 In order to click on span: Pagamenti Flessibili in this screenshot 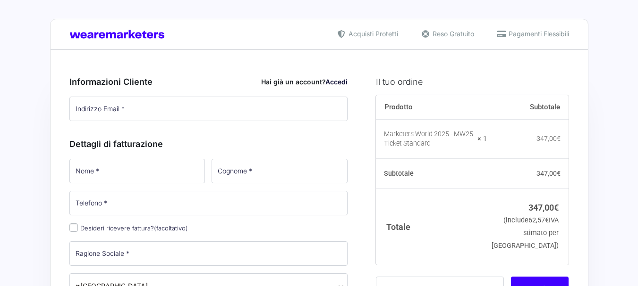, I will do `click(537, 34)`.